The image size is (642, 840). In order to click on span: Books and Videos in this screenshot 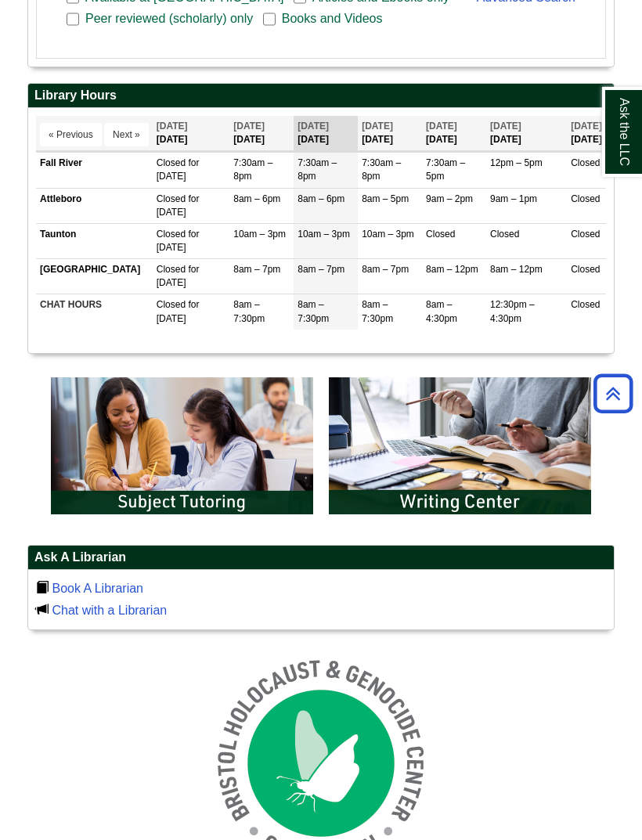, I will do `click(332, 19)`.